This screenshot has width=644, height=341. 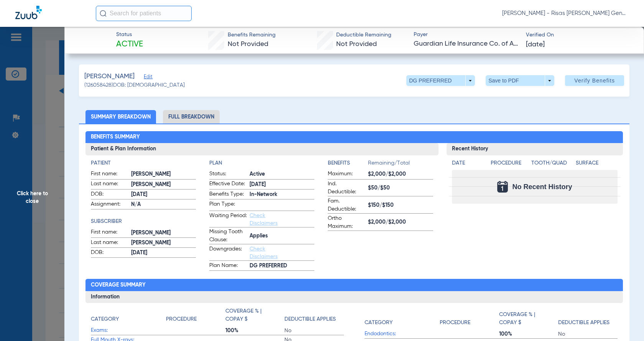 I want to click on span: Verify Benefits, so click(x=595, y=80).